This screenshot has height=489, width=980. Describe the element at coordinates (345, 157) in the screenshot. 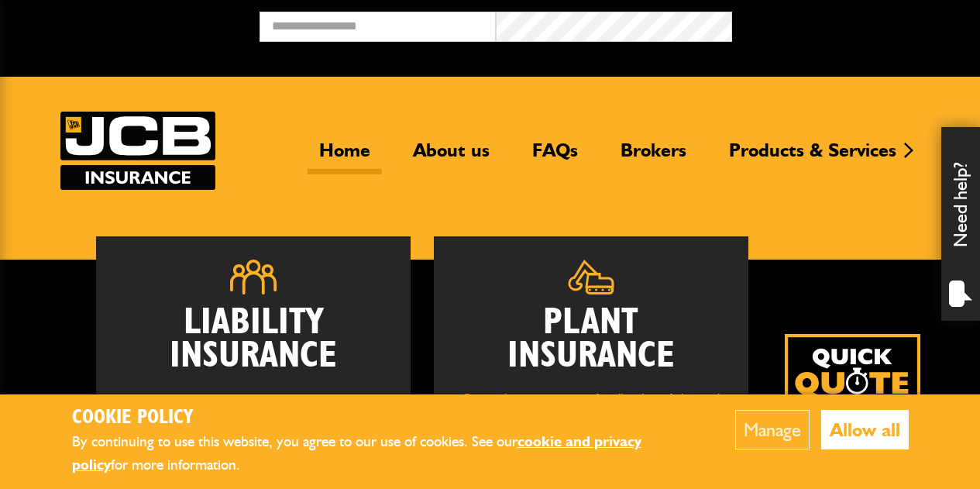

I see `a: Home` at that location.